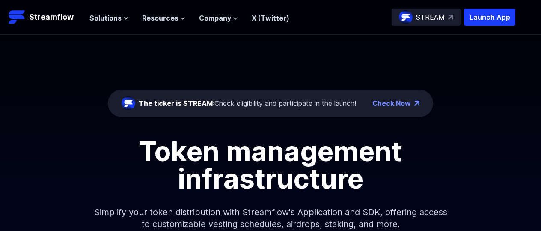 Image resolution: width=541 pixels, height=231 pixels. I want to click on img: top-right-arrow.svg, so click(451, 17).